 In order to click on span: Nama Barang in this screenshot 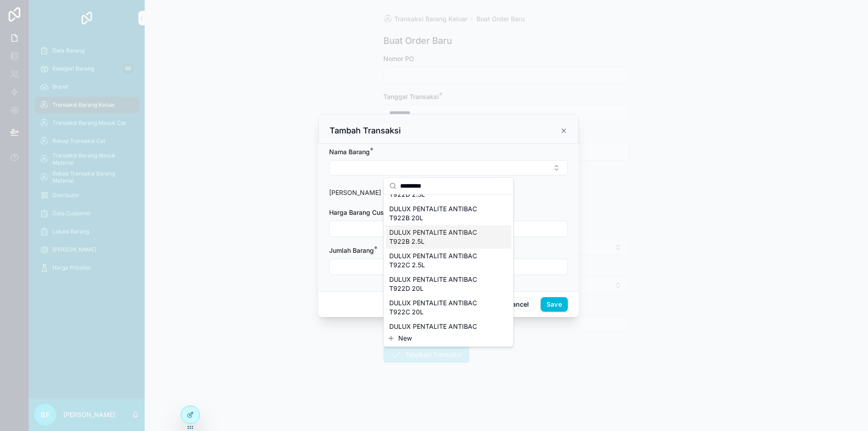, I will do `click(349, 152)`.